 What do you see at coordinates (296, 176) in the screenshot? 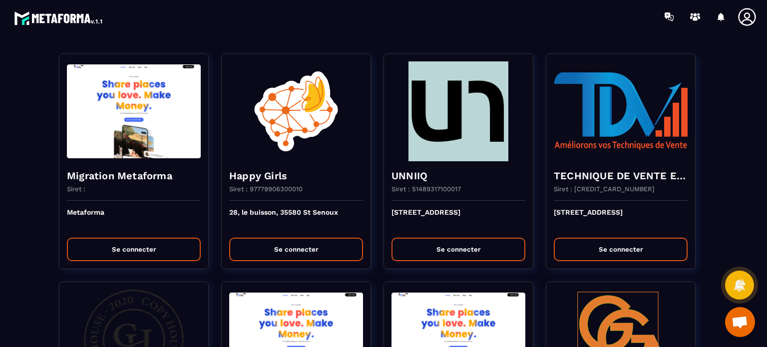
I see `h4: Happy Girls` at bounding box center [296, 176].